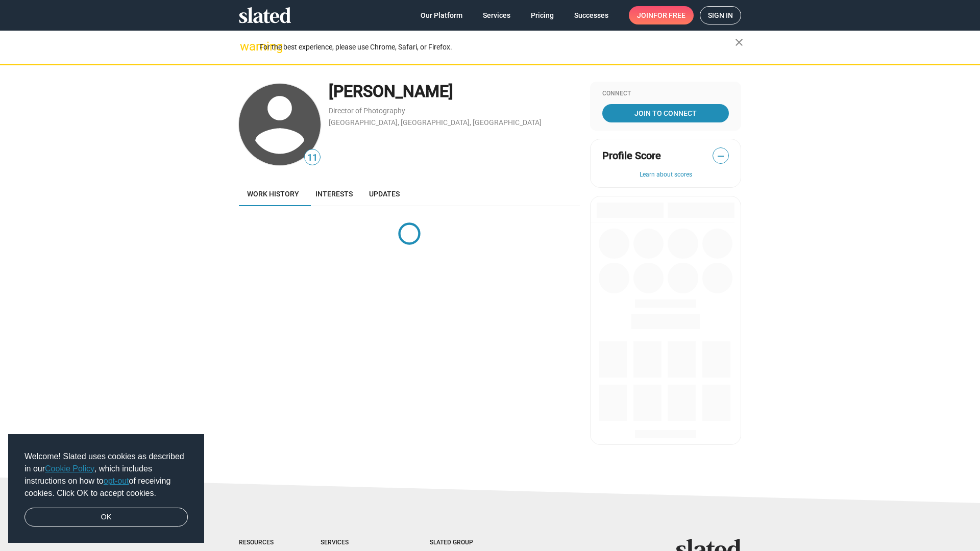  Describe the element at coordinates (259, 543) in the screenshot. I see `div: Resources` at that location.